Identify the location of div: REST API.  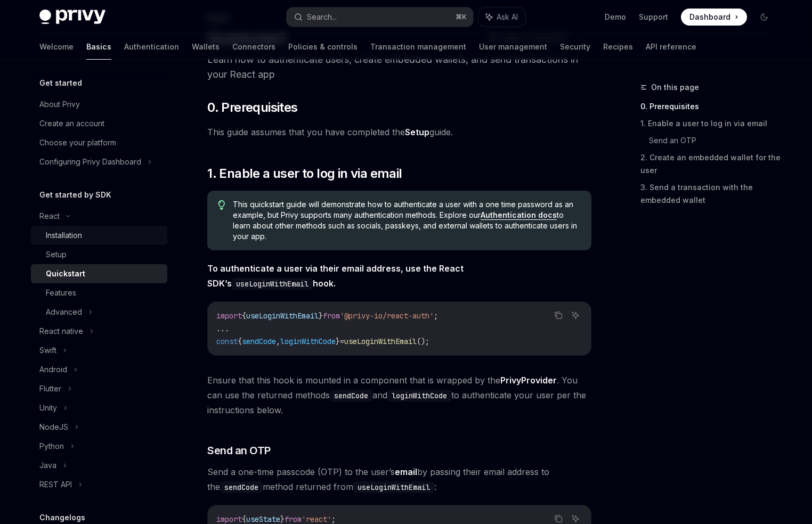
(55, 484).